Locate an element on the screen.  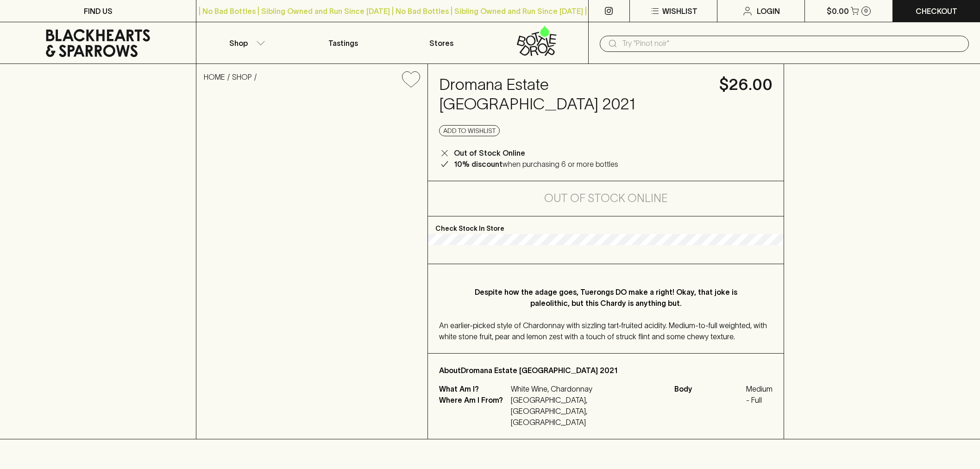
a: HOME is located at coordinates (214, 77).